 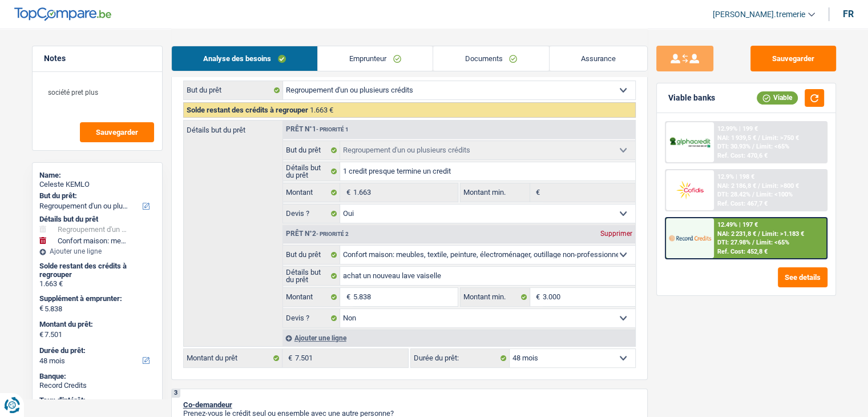 I want to click on div: Celeste KEMLO, so click(x=97, y=185).